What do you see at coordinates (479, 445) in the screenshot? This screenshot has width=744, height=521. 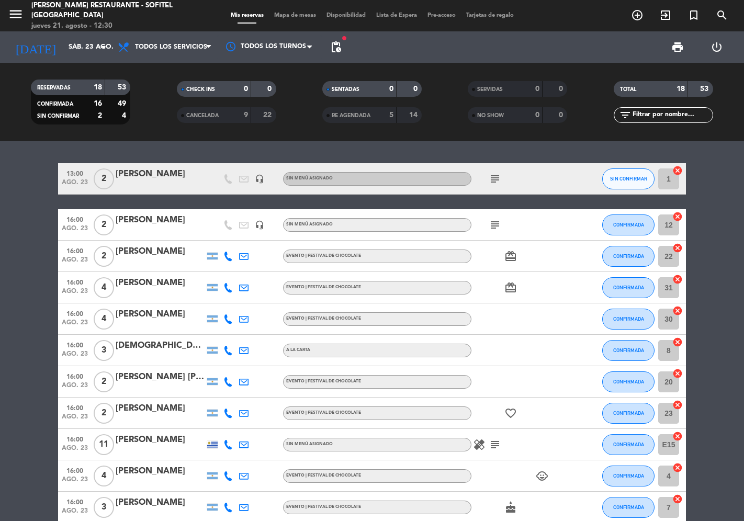 I see `i: healing` at bounding box center [479, 445].